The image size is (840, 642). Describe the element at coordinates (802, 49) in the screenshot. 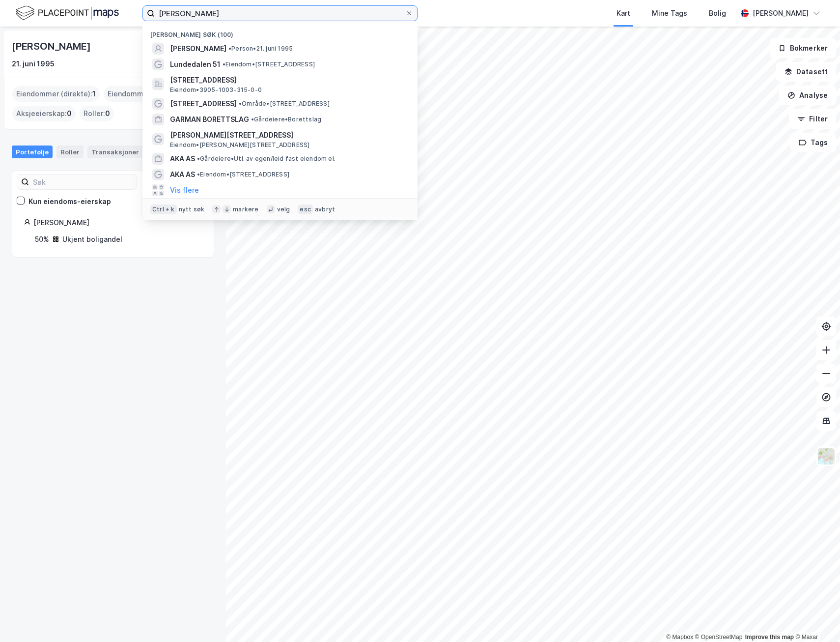

I see `button: Bokmerker` at that location.